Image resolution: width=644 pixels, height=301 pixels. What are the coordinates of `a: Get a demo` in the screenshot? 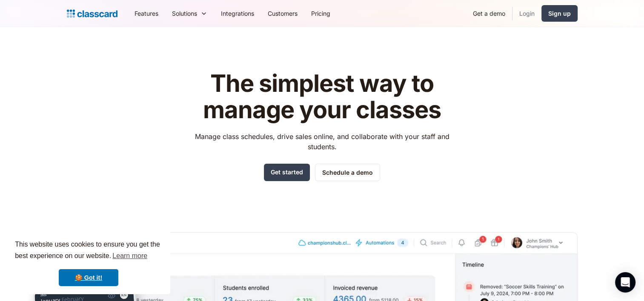 It's located at (489, 14).